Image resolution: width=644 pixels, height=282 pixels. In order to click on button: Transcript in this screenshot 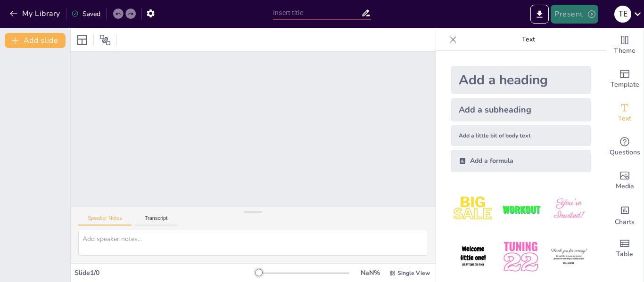, I will do `click(156, 221)`.